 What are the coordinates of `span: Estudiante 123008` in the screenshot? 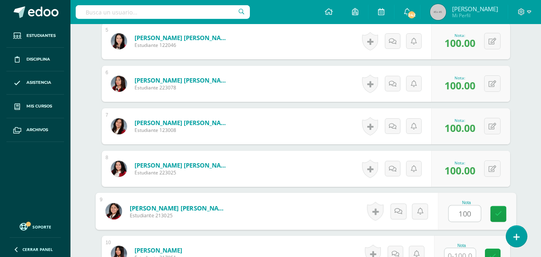 It's located at (183, 130).